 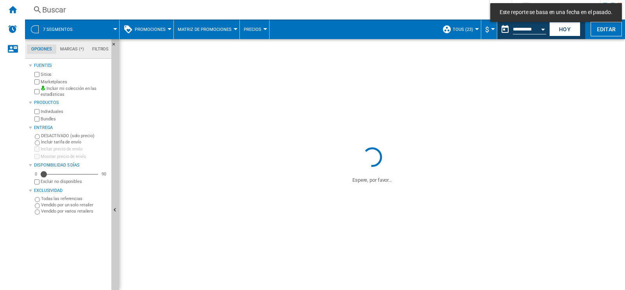 What do you see at coordinates (71, 191) in the screenshot?
I see `div: Exclusividad` at bounding box center [71, 191].